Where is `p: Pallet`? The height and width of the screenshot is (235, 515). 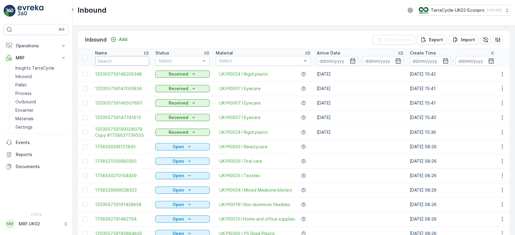
p: Pallet is located at coordinates (21, 85).